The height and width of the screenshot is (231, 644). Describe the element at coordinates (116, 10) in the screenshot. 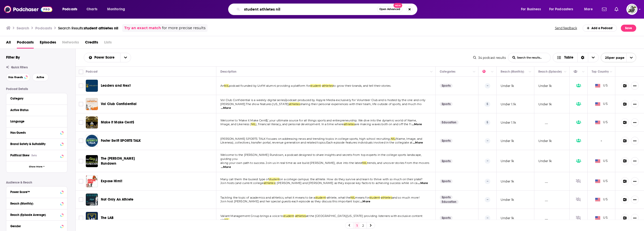

I see `span: Monitoring` at that location.